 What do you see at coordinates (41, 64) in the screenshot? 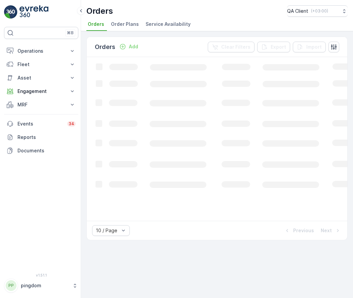
I see `p: Fleet` at bounding box center [41, 64].